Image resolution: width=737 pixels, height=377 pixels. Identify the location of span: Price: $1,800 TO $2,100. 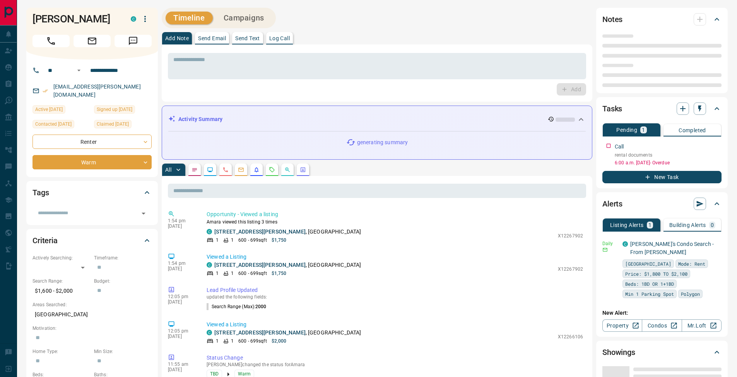
(656, 274).